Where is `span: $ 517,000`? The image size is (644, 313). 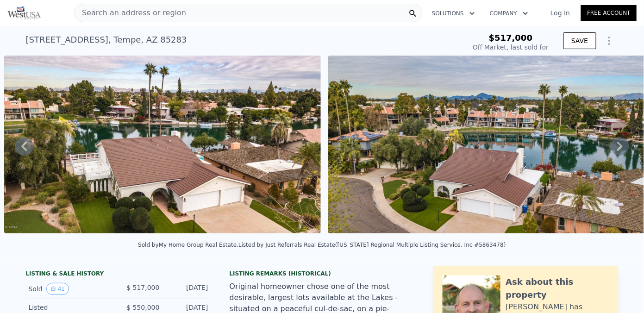 span: $ 517,000 is located at coordinates (143, 288).